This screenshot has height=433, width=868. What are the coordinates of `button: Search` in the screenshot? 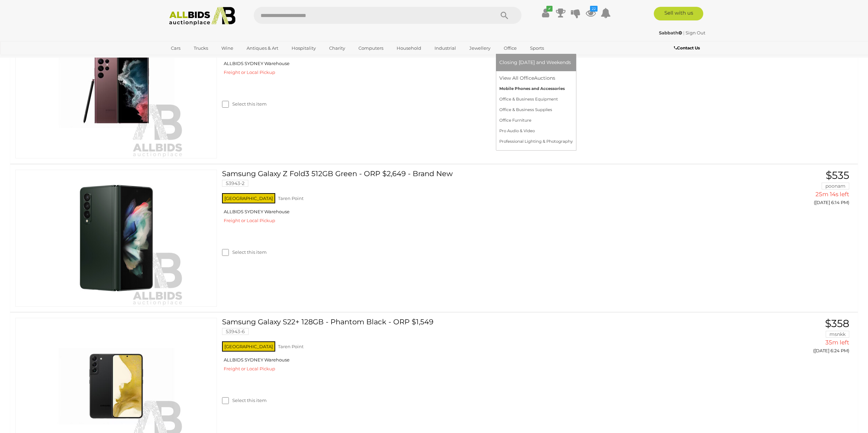 It's located at (504, 15).